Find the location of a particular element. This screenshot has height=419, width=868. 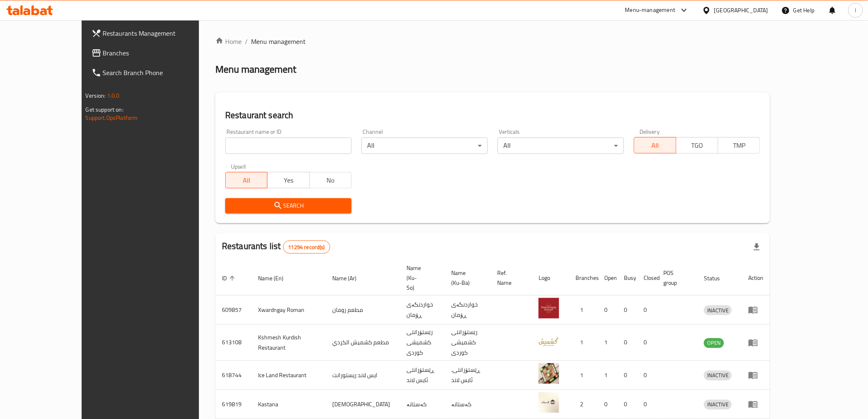

h2: Restaurant search is located at coordinates (492, 115).